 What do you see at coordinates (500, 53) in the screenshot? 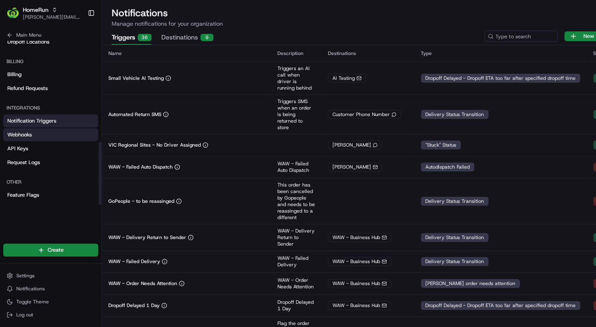
I see `div: Type` at bounding box center [500, 53].